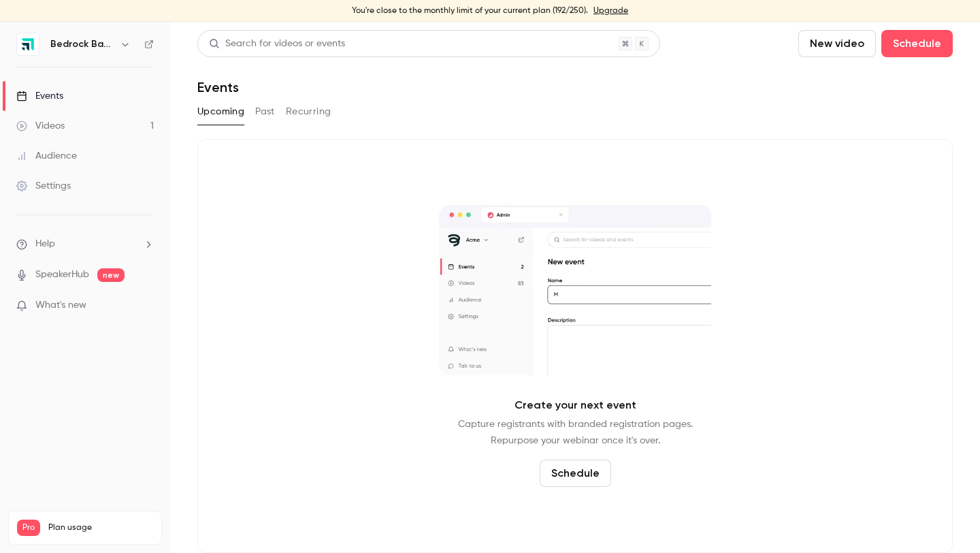 Image resolution: width=980 pixels, height=553 pixels. I want to click on span: Help, so click(45, 243).